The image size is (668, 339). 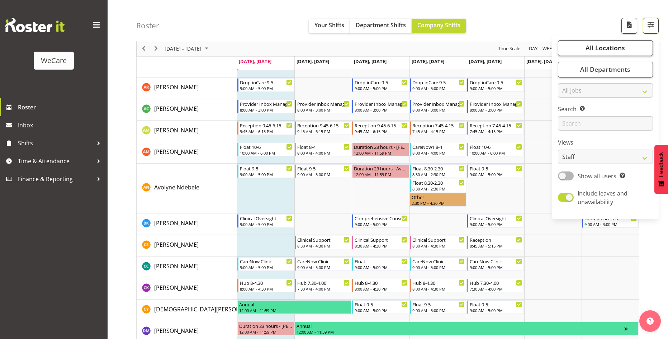 I want to click on div: Ashley Mendoza"s event - Float 10-6 Begin From Friday, October 3, 2025 at 10:00:00 AM GMT+13:00 E..., so click(x=495, y=149).